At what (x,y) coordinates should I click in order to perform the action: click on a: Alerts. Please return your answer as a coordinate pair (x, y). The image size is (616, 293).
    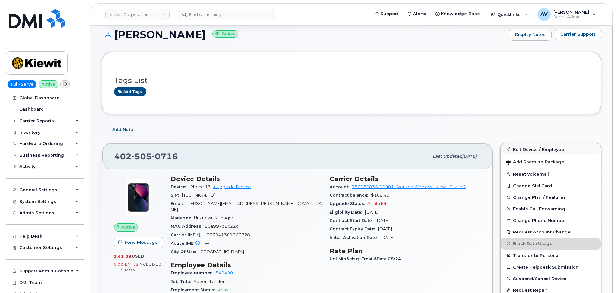
    Looking at the image, I should click on (417, 14).